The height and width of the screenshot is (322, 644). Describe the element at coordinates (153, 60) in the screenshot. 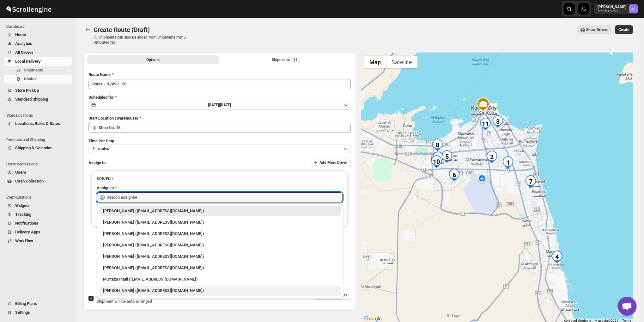

I see `button: All Route Options` at that location.